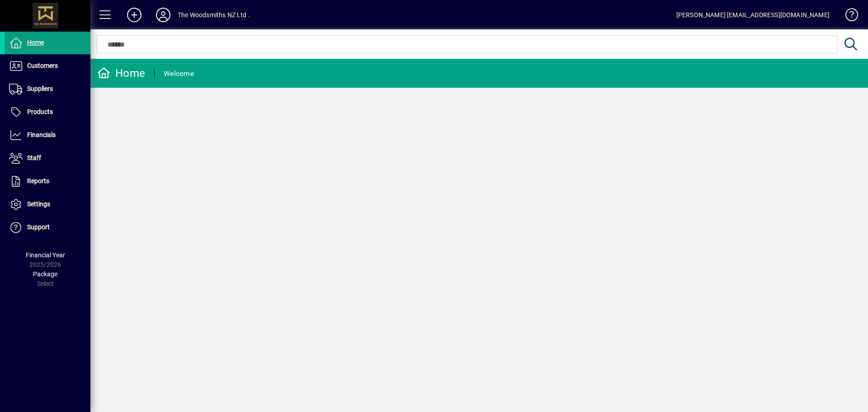  Describe the element at coordinates (163, 15) in the screenshot. I see `button: Profile` at that location.